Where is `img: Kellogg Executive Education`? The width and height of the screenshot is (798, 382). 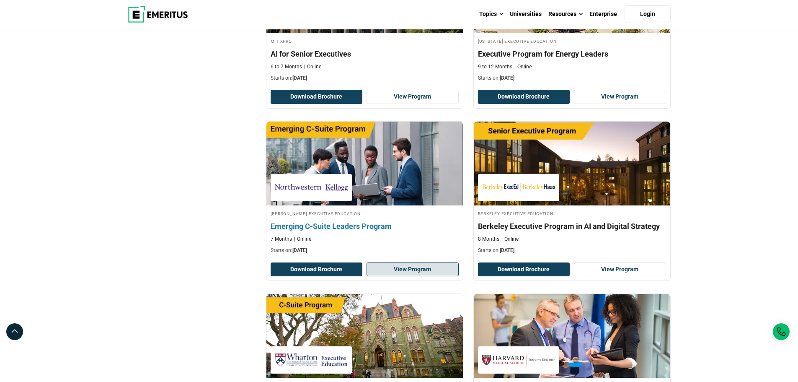
img: Kellogg Executive Education is located at coordinates (311, 187).